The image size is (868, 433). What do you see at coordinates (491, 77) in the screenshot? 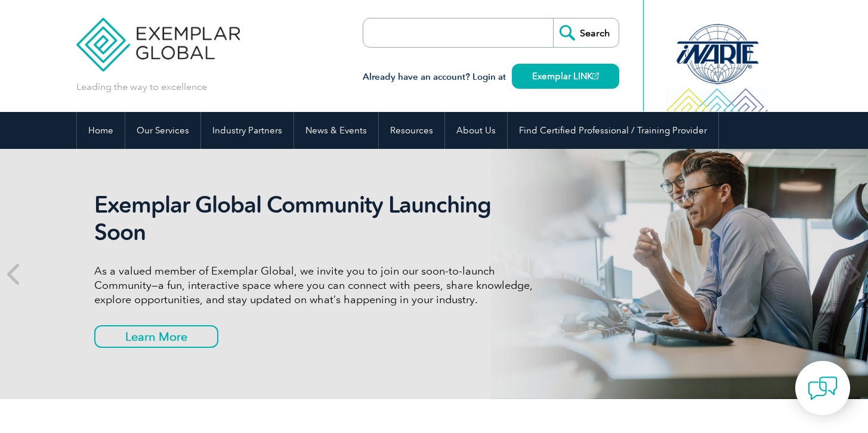
I see `h3: Already have an account? Login at` at bounding box center [491, 77].